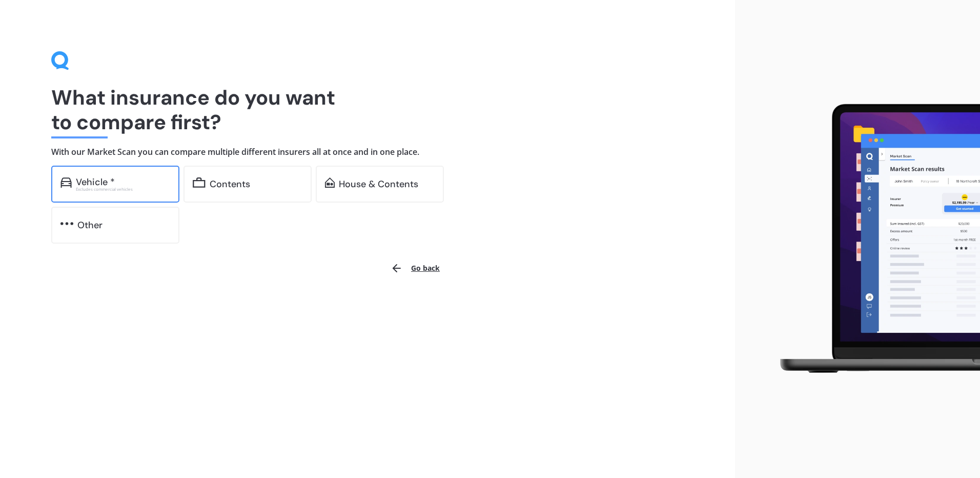  What do you see at coordinates (230, 184) in the screenshot?
I see `div: Contents` at bounding box center [230, 184].